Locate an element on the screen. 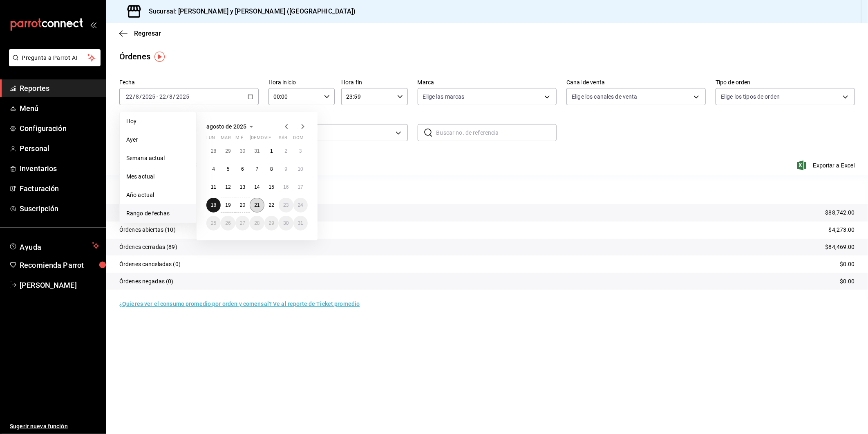 The image size is (868, 434). span: Inventarios is located at coordinates (59, 168).